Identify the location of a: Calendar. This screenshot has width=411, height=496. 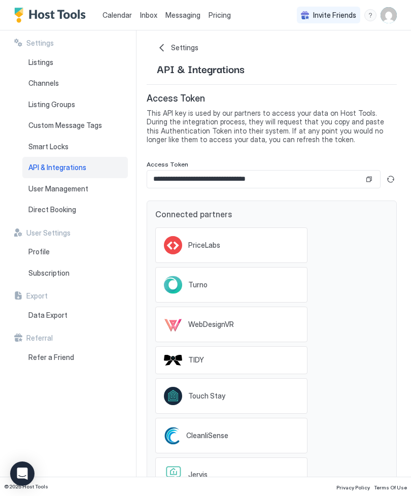
(117, 15).